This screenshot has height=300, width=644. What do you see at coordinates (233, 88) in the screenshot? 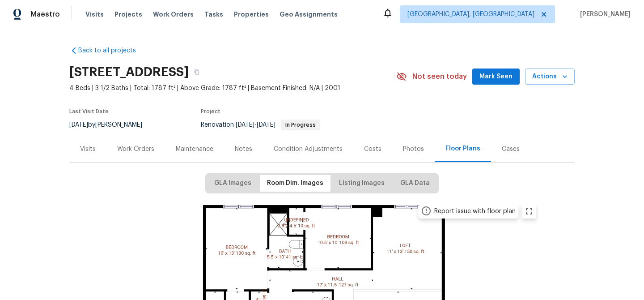
I see `span: 4 Beds | 3 1/2 Baths | Total: 1787 ft² | Above Grade: 1787 ft² | Basement Finished: N/A | 2001` at bounding box center [233, 88].